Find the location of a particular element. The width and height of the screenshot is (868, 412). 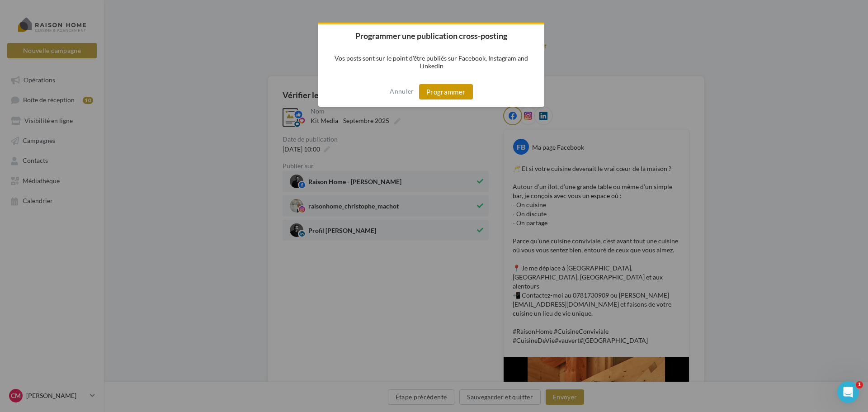

button: Programmer is located at coordinates (446, 92).